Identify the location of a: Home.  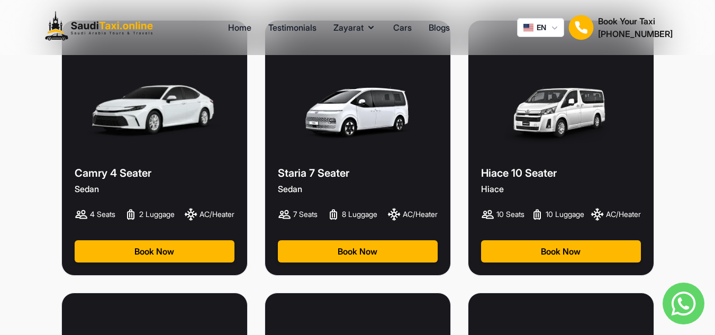
(240, 28).